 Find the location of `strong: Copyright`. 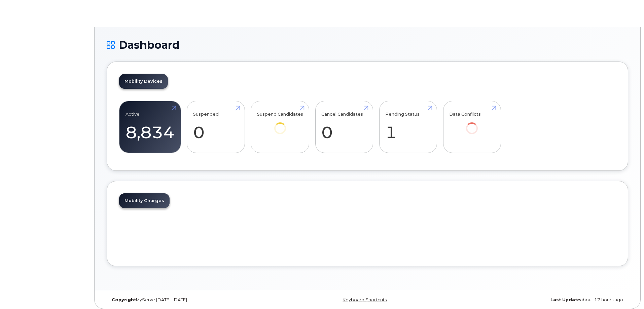

strong: Copyright is located at coordinates (123, 300).